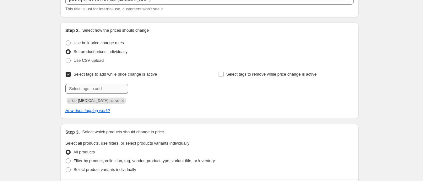 The image size is (423, 181). Describe the element at coordinates (123, 132) in the screenshot. I see `p: Select which products should change in price` at that location.